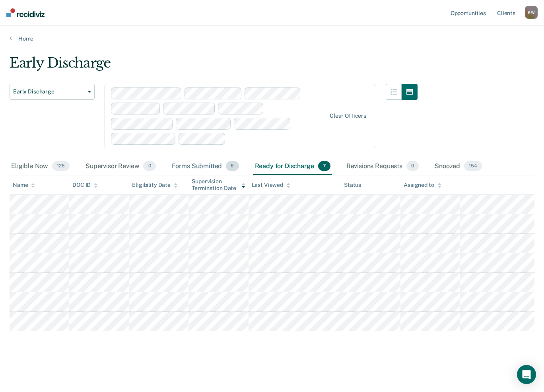 Image resolution: width=544 pixels, height=392 pixels. Describe the element at coordinates (527, 375) in the screenshot. I see `div: Open Intercom Messenger` at that location.